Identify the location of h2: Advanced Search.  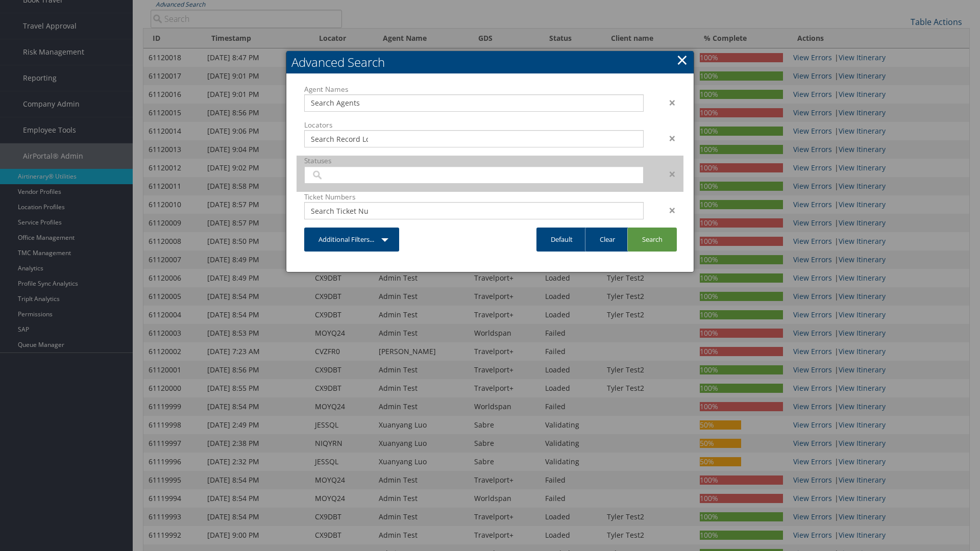
(490, 62).